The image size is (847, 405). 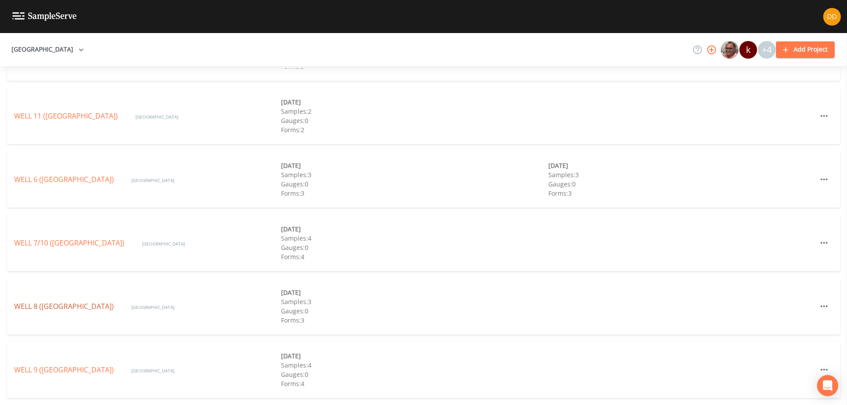 I want to click on img: e2d790fa78825a4bb76dcb6ab311d44c, so click(x=729, y=50).